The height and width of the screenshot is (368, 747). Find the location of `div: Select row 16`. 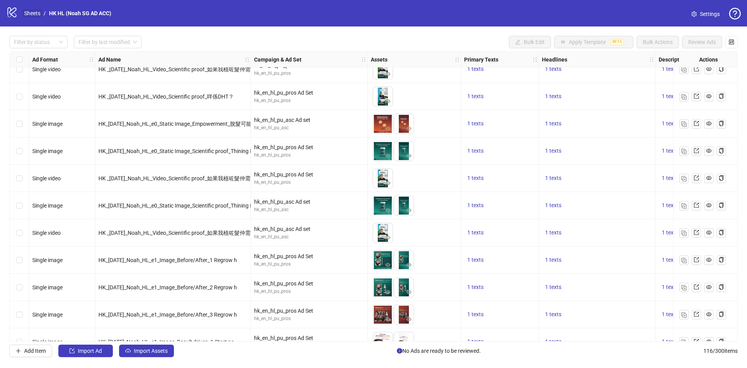

div: Select row 16 is located at coordinates (19, 178).